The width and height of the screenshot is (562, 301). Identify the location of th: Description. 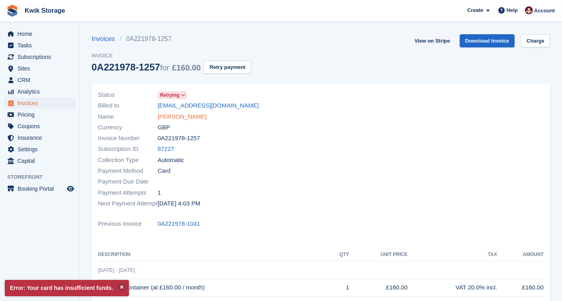
(213, 255).